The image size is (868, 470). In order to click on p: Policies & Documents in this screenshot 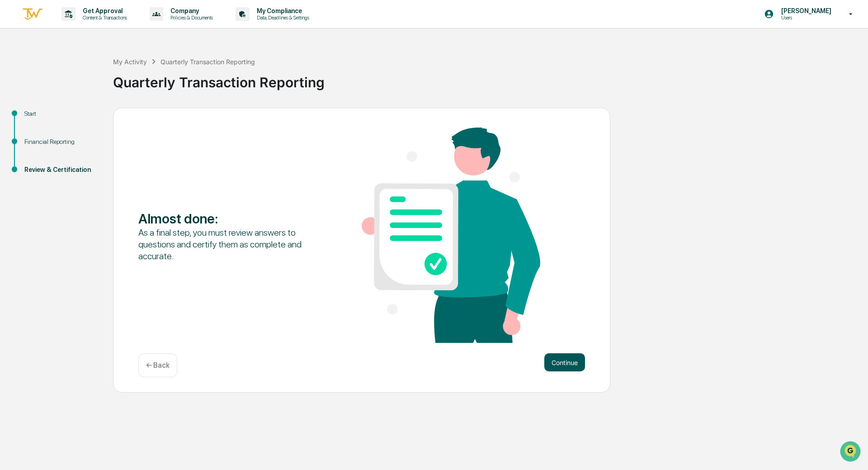, I will do `click(190, 18)`.